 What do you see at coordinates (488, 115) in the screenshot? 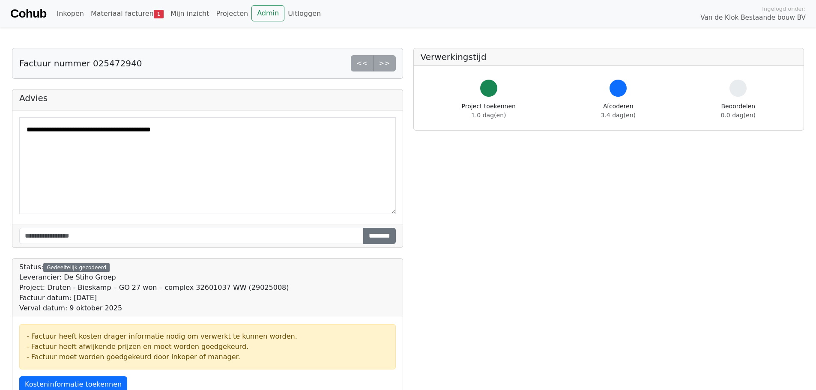
I see `span: 1.0 dag(en)` at bounding box center [488, 115].